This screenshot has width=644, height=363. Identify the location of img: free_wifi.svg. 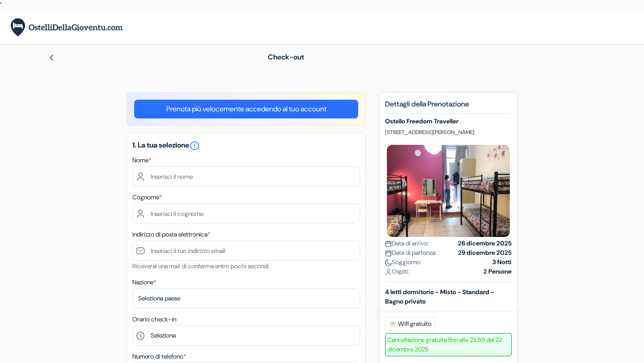
(393, 325).